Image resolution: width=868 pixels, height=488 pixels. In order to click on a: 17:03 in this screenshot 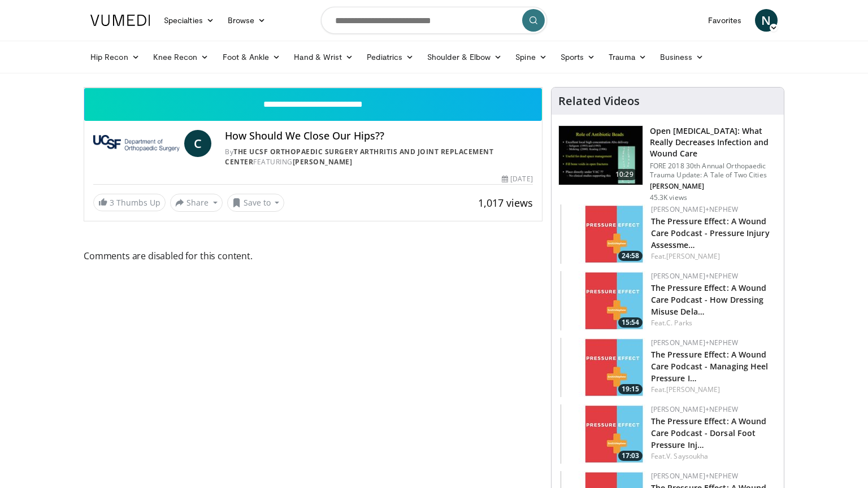, I will do `click(603, 434)`.